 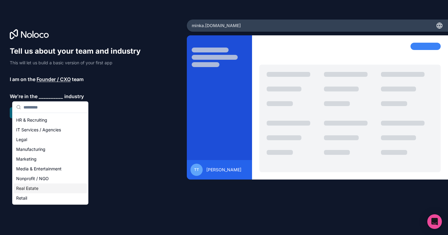 I want to click on div: IT Services / Agencies, so click(x=50, y=130).